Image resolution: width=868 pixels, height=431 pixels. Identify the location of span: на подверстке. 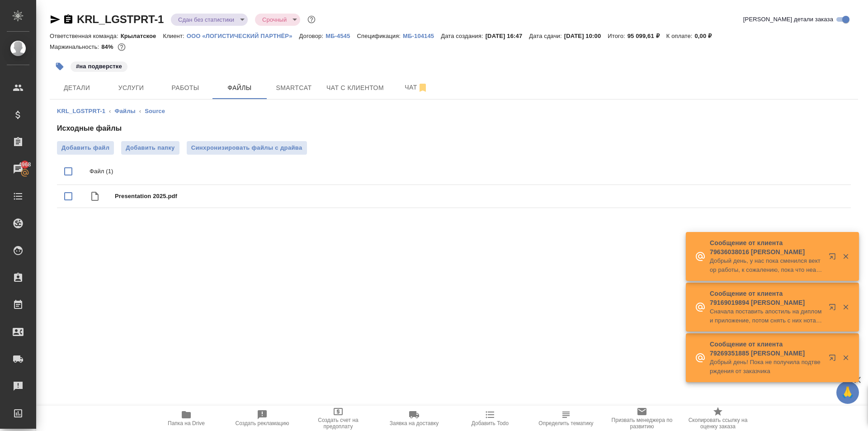
(99, 66).